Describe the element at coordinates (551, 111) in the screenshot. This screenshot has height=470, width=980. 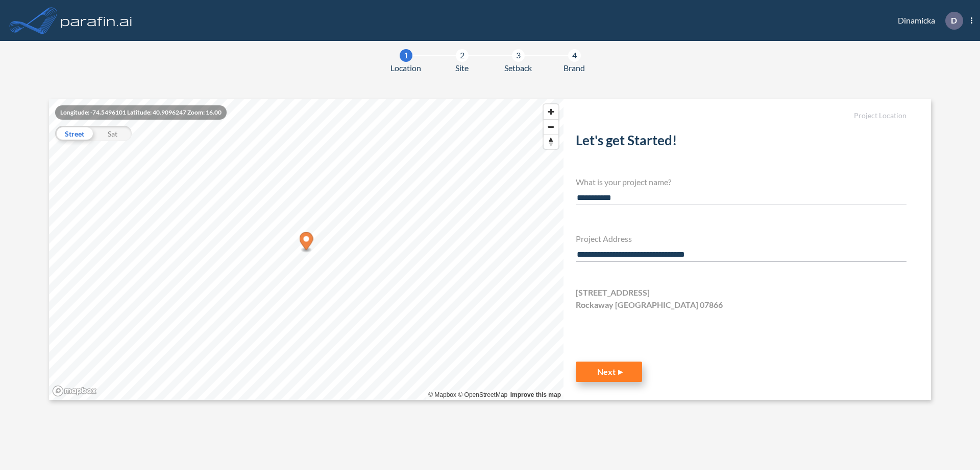
I see `span: Zoom in` at that location.